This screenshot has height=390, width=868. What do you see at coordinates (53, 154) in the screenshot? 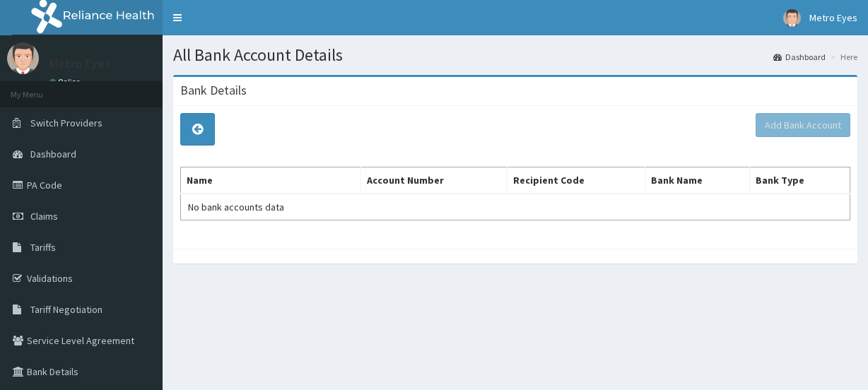
I see `span: Dashboard` at bounding box center [53, 154].